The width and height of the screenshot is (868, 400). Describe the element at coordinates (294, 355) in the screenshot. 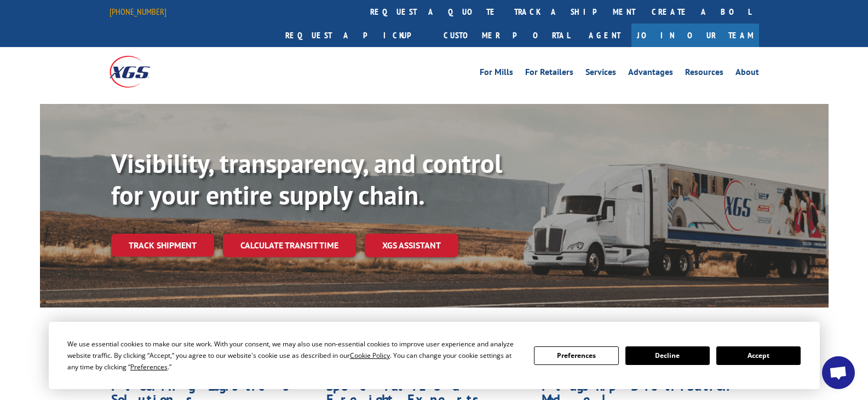

I see `div: We use essential cookies to make our site work. With your consent, we may also use non-essential ...` at that location.